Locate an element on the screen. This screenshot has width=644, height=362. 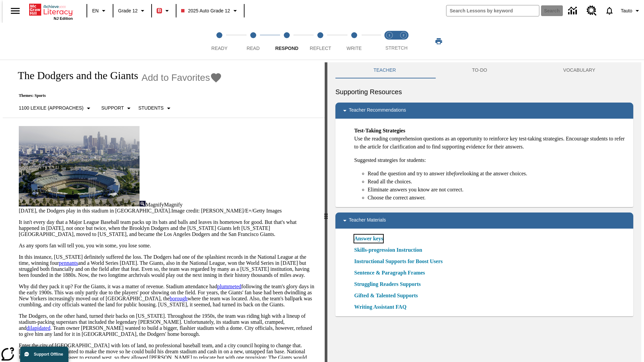
button: Select Lexile, 1100 Lexile (Approaches) is located at coordinates (55, 109).